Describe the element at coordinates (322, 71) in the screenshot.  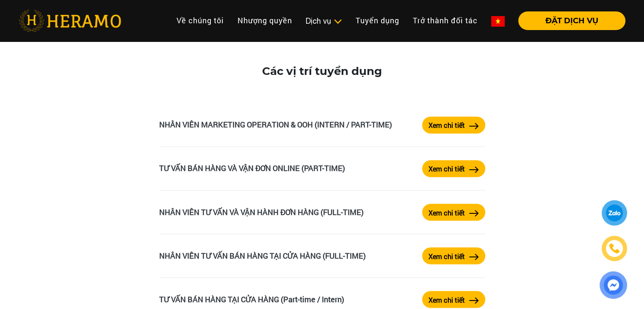
I see `h3: Các vị trí tuyển dụng` at that location.